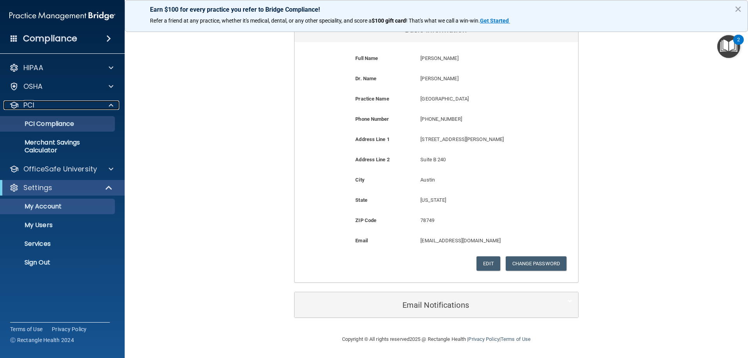 The image size is (748, 358). I want to click on b: Email, so click(361, 240).